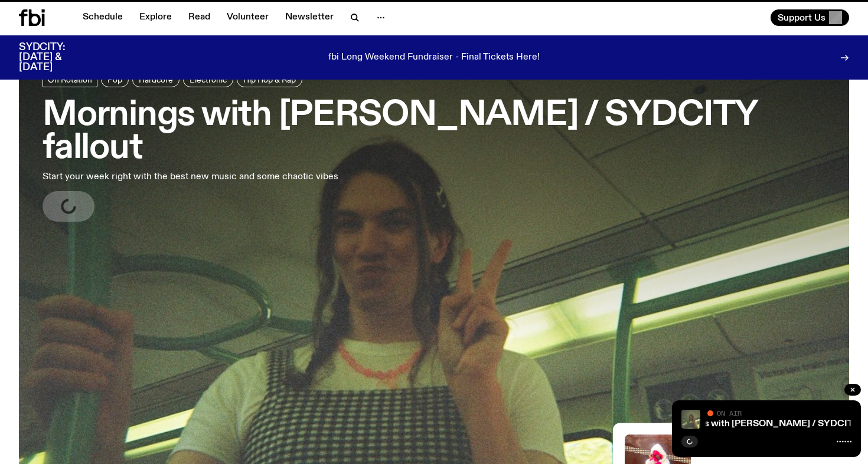  What do you see at coordinates (208, 79) in the screenshot?
I see `span: Electronic` at bounding box center [208, 79].